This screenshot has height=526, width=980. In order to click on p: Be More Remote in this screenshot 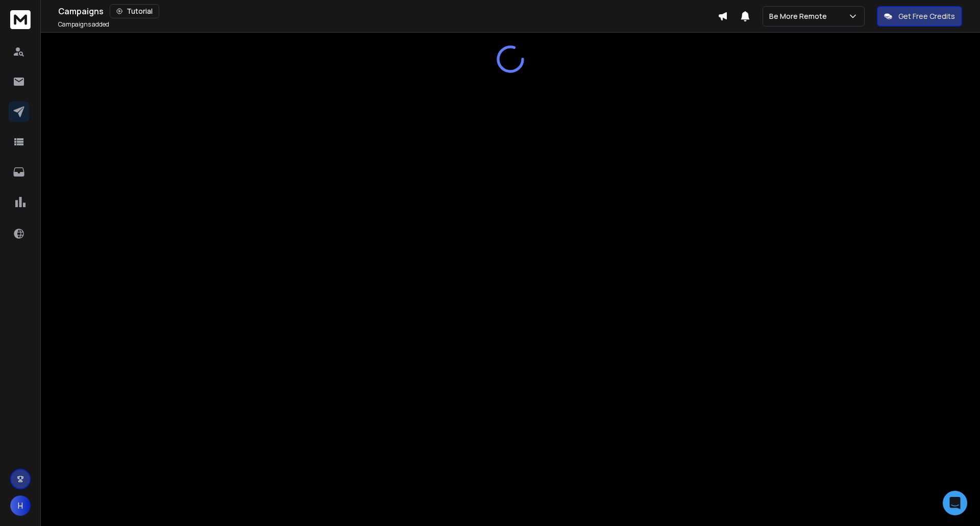, I will do `click(800, 17)`.